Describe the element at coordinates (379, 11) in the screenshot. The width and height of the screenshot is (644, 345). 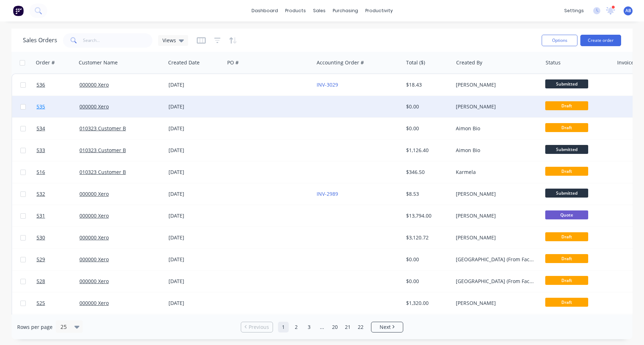
I see `div: productivity` at that location.